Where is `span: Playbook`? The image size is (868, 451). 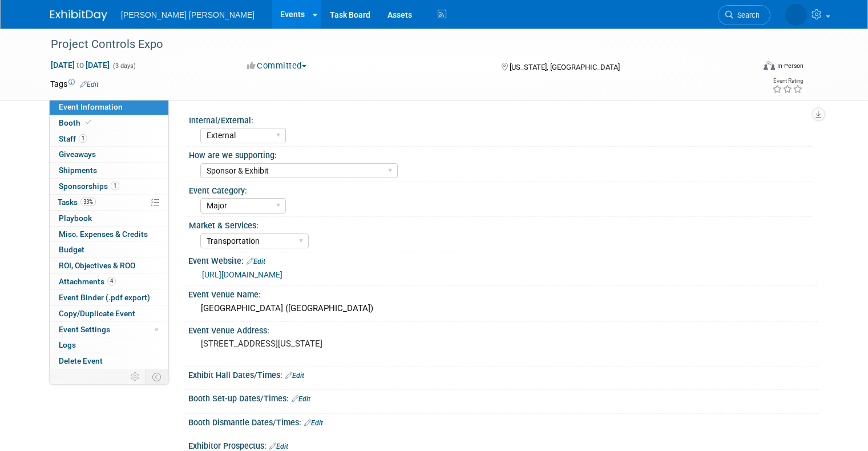
span: Playbook is located at coordinates (76, 218).